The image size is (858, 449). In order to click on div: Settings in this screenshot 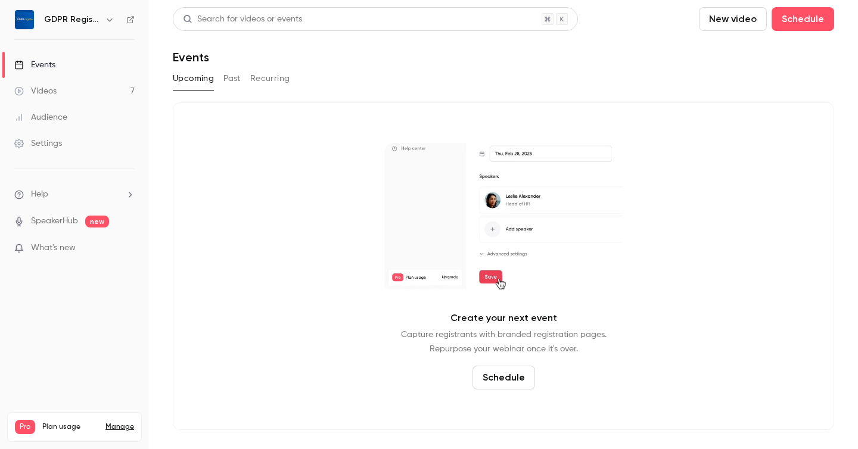, I will do `click(38, 144)`.